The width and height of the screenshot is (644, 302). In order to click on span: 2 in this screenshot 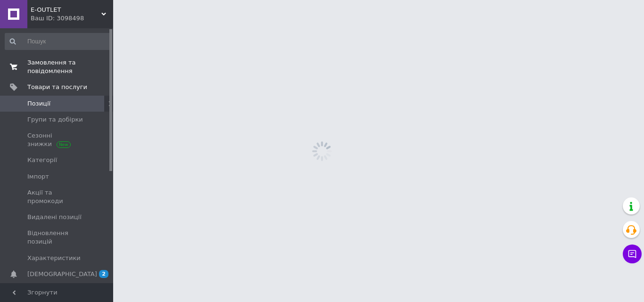, I will do `click(104, 273)`.